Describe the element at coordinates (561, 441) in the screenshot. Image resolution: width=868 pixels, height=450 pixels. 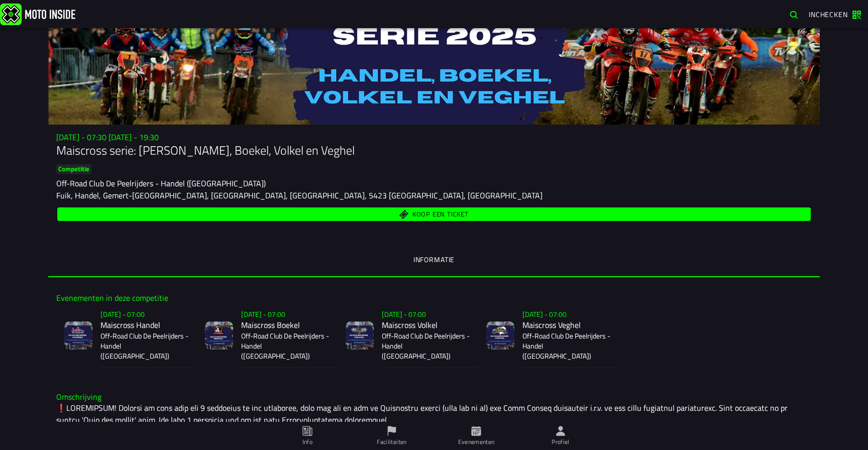
I see `ion-label: Profiel` at that location.